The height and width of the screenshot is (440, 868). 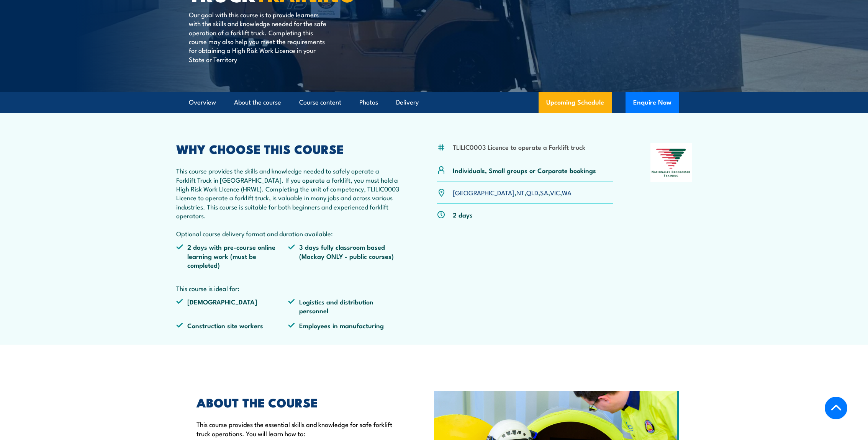 What do you see at coordinates (259, 37) in the screenshot?
I see `p: Our goal with this course is to provide learners with the skills and knowledge needed for the saf...` at bounding box center [259, 37].